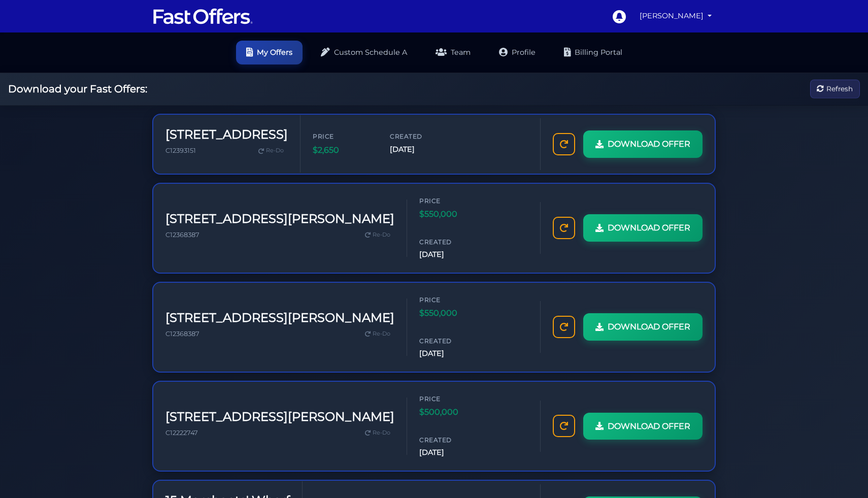 The width and height of the screenshot is (868, 498). What do you see at coordinates (517, 52) in the screenshot?
I see `a: Profile` at bounding box center [517, 52].